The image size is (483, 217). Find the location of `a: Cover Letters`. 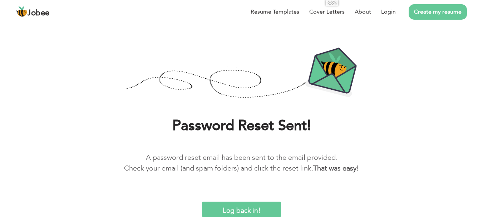

a: Cover Letters is located at coordinates (327, 12).